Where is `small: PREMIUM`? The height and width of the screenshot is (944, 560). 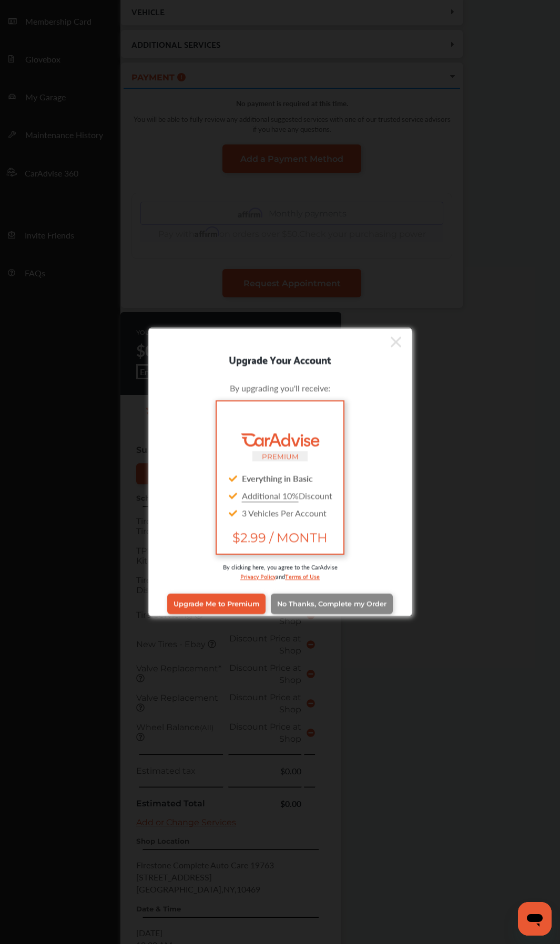
small: PREMIUM is located at coordinates (280, 457).